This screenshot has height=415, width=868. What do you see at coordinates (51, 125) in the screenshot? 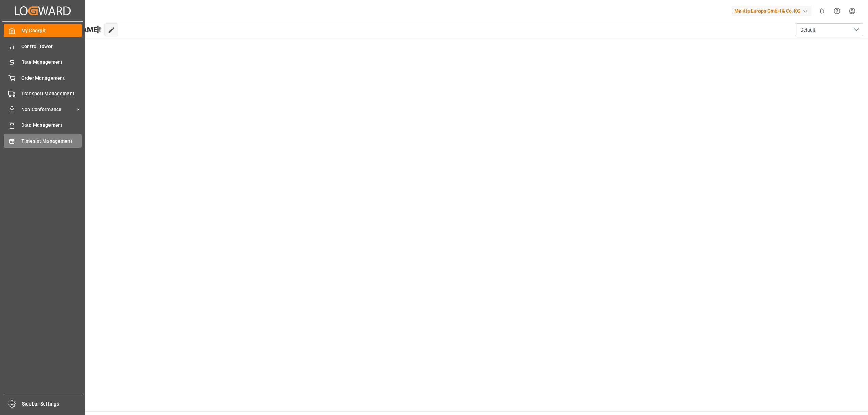
I see `span: Data Management` at bounding box center [51, 125].